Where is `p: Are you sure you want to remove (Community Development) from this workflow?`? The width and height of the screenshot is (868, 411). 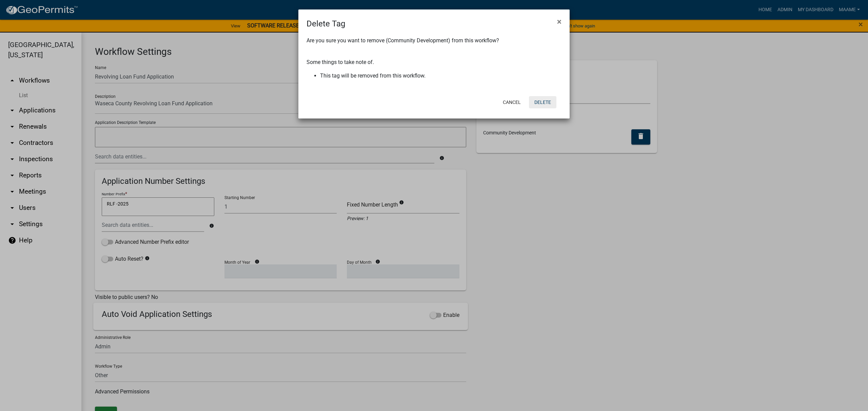 p: Are you sure you want to remove (Community Development) from this workflow? is located at coordinates (434, 41).